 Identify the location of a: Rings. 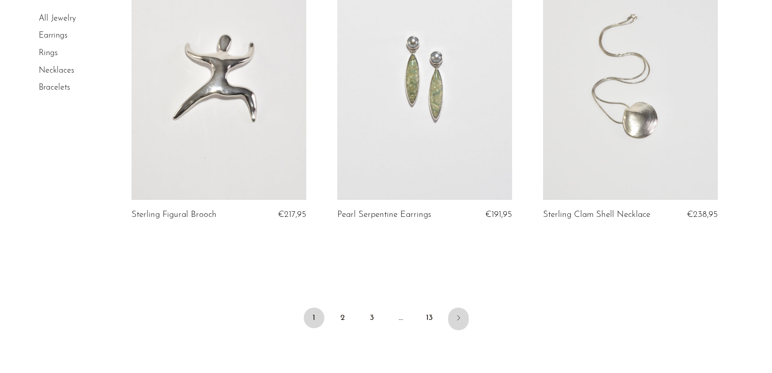
(48, 53).